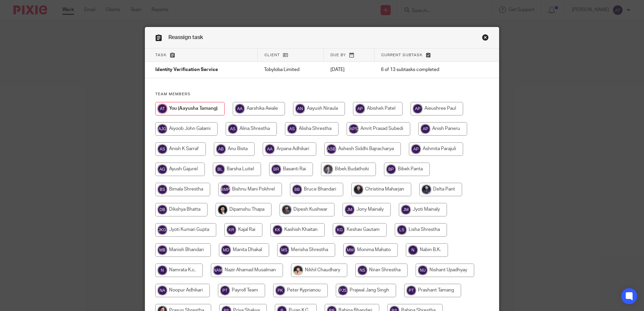  Describe the element at coordinates (322, 94) in the screenshot. I see `h4: Team members` at that location.